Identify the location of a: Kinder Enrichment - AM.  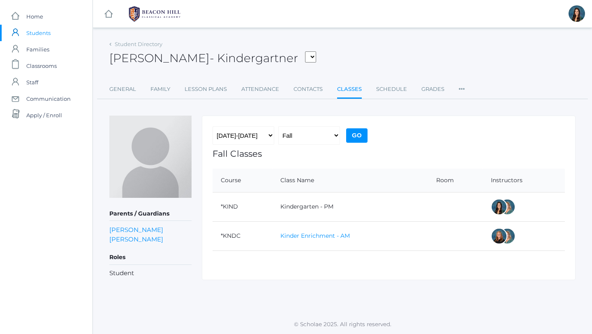
(315, 235).